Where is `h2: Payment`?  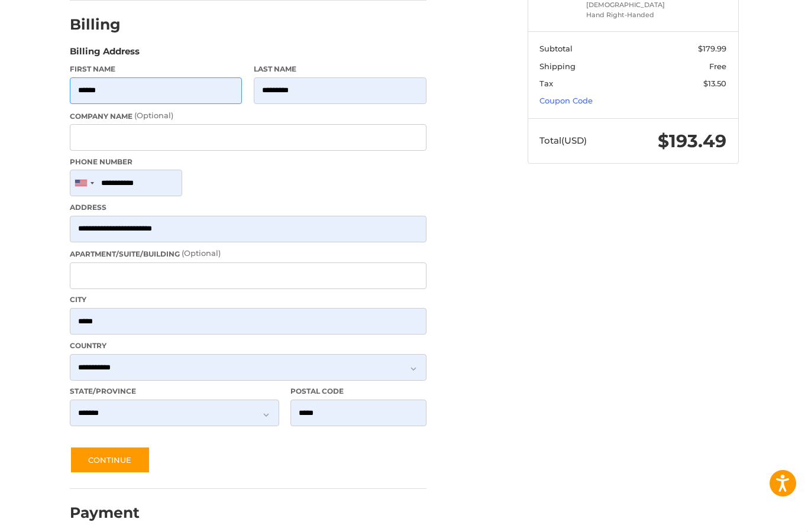
h2: Payment is located at coordinates (105, 512).